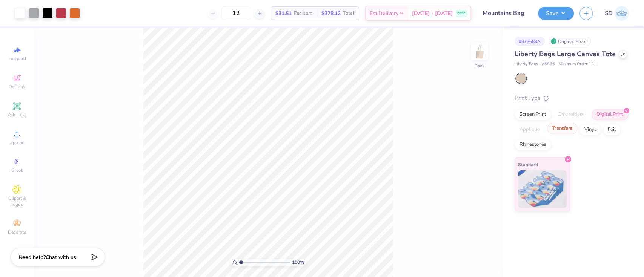 Image resolution: width=644 pixels, height=277 pixels. What do you see at coordinates (348, 13) in the screenshot?
I see `span: Total` at bounding box center [348, 13].